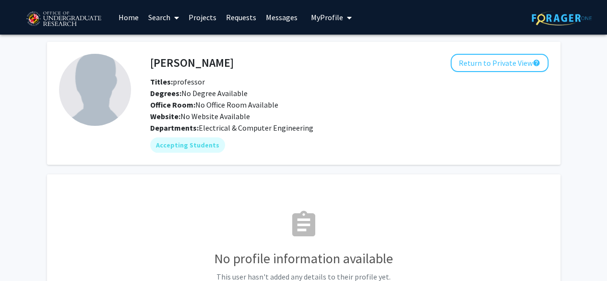 The height and width of the screenshot is (281, 607). Describe the element at coordinates (164, 17) in the screenshot. I see `a: Search` at that location.